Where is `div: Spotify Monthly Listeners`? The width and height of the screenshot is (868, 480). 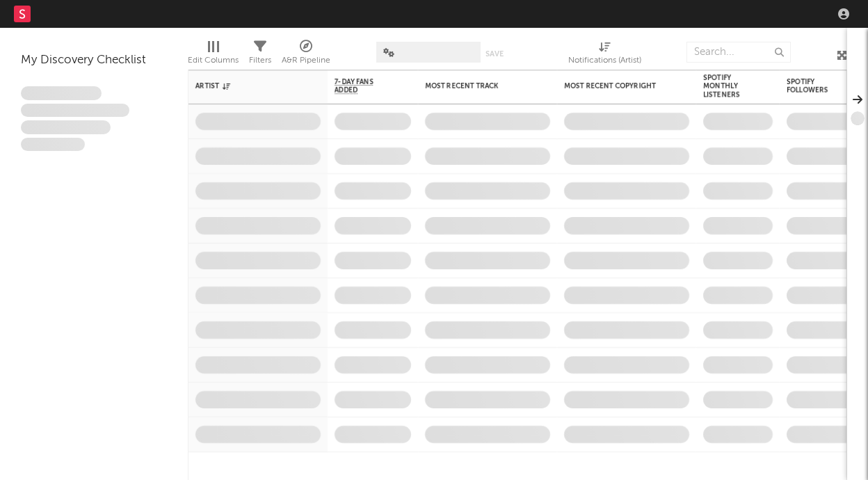
div: Spotify Monthly Listeners is located at coordinates (728, 86).